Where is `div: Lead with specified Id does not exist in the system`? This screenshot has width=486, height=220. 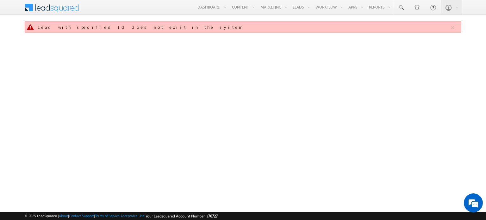 div: Lead with specified Id does not exist in the system is located at coordinates (244, 27).